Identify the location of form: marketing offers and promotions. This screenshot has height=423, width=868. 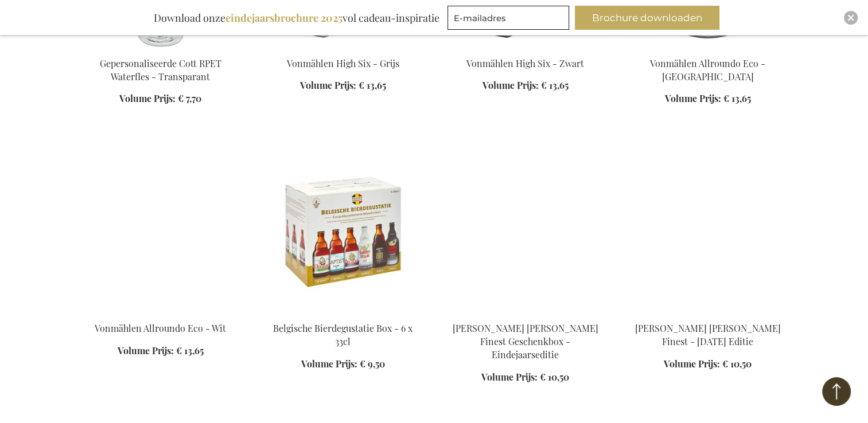
(510, 19).